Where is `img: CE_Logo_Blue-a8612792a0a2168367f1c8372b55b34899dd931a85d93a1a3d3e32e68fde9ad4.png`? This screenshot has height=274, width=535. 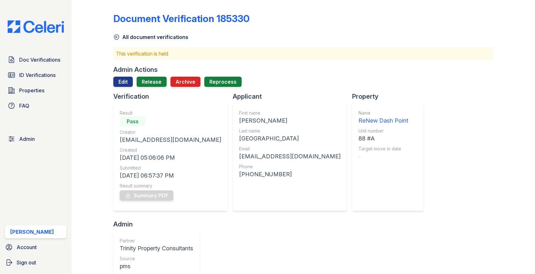
img: CE_Logo_Blue-a8612792a0a2168367f1c8372b55b34899dd931a85d93a1a3d3e32e68fde9ad4.png is located at coordinates (36, 26).